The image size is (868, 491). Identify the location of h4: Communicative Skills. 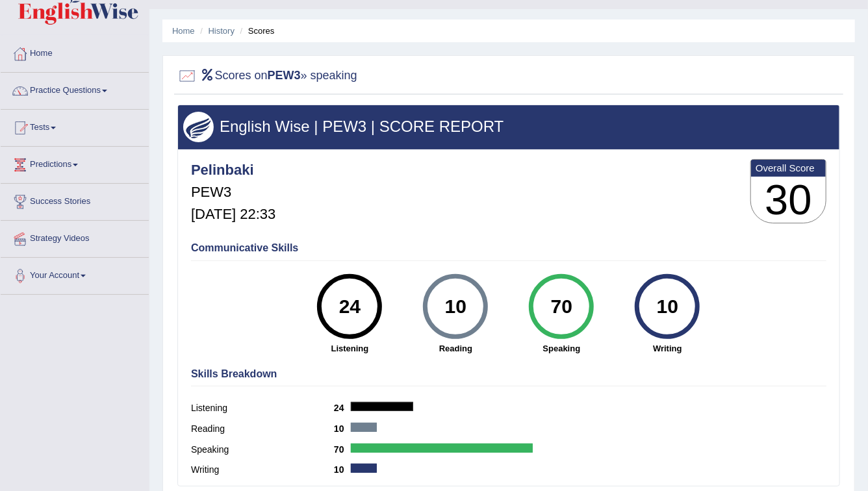
(509, 248).